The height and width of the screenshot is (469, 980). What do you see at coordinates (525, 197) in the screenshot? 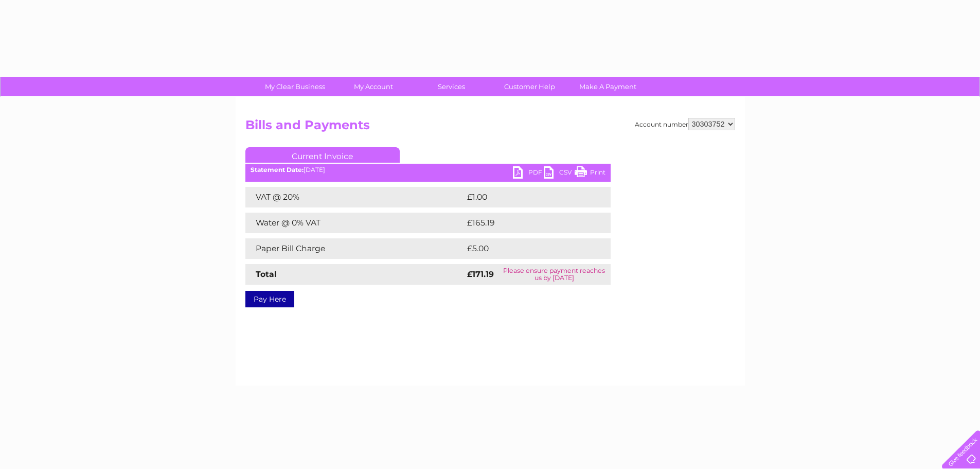
I see `td: £1.00` at bounding box center [525, 197].